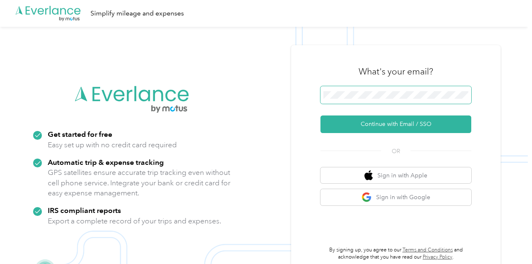  I want to click on button: apple logoSign in with Apple, so click(396, 175).